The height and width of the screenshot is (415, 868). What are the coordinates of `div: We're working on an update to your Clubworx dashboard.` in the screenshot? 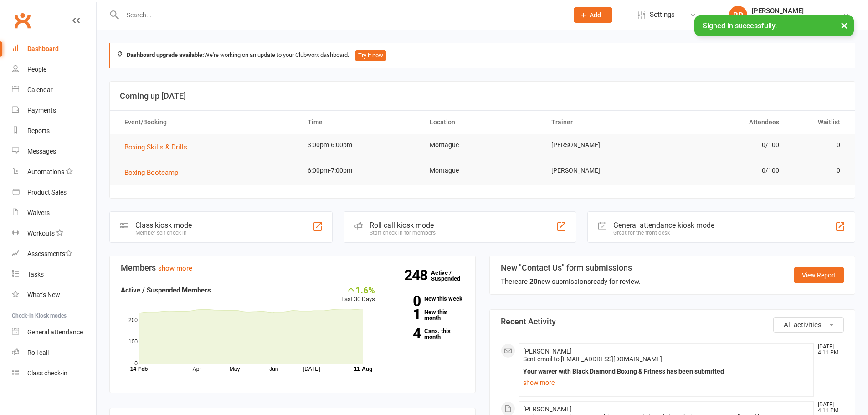 It's located at (482, 56).